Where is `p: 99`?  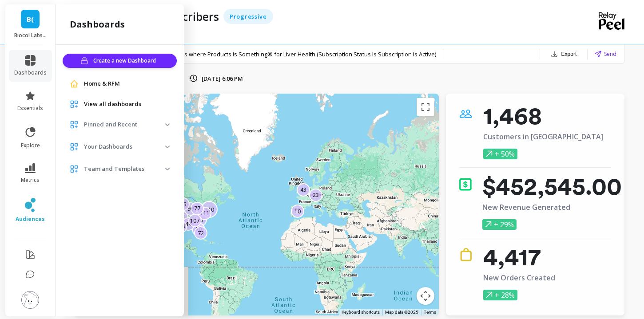
p: 99 is located at coordinates (190, 209).